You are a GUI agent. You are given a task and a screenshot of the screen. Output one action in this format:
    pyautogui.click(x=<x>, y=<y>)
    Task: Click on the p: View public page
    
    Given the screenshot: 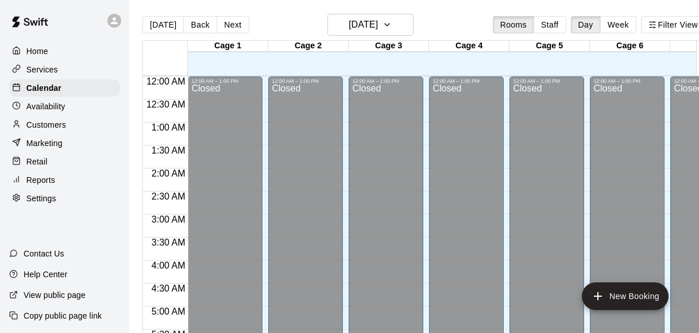 What is the action you would take?
    pyautogui.click(x=55, y=295)
    